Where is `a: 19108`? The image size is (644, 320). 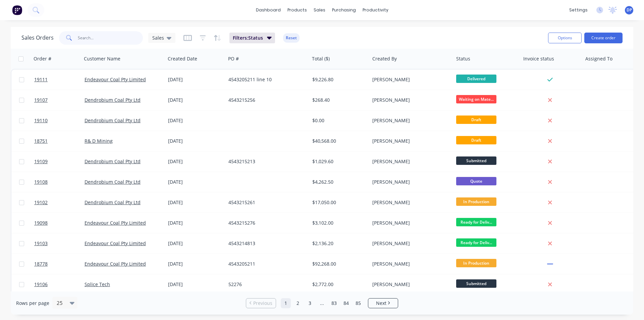 a: 19108 is located at coordinates (59, 182).